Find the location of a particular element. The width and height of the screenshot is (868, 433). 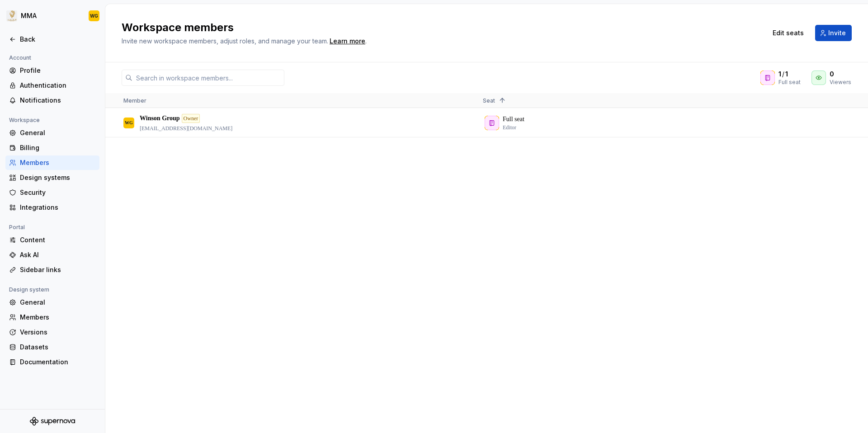

h2: Workspace members is located at coordinates (439, 27).